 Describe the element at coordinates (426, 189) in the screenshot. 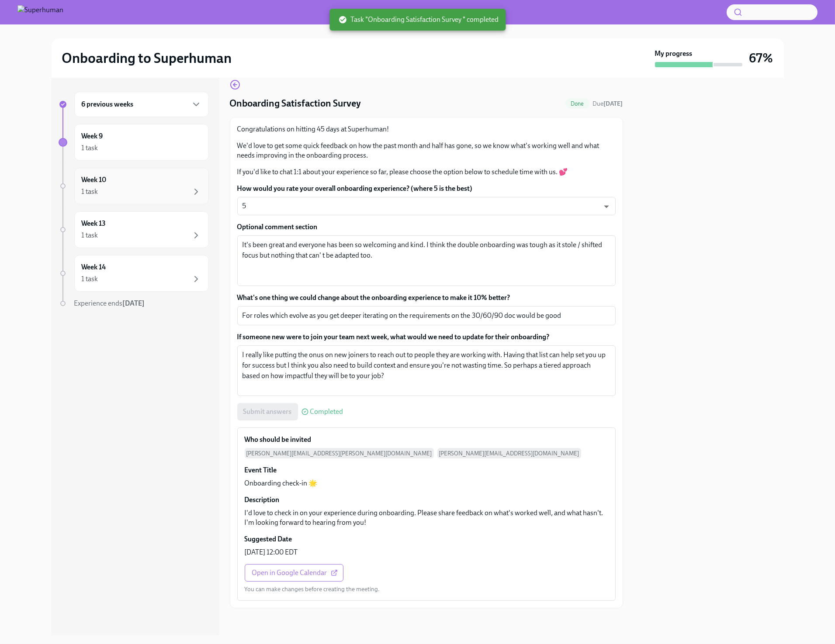

I see `label: How would you rate your overall onboarding experience? (where 5 is the best)` at that location.